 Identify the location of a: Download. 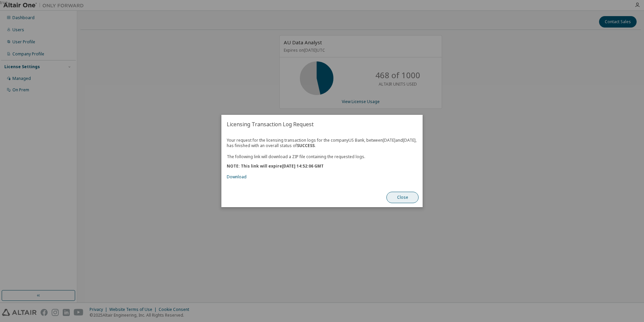
(237, 177).